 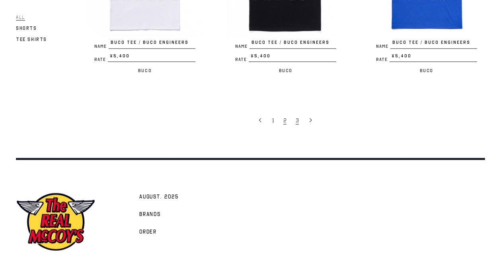 I want to click on span: Order, so click(x=148, y=232).